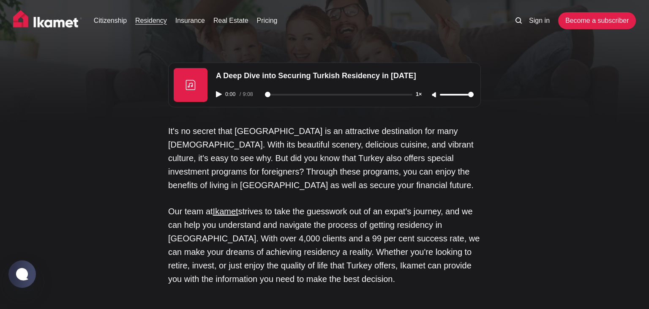  Describe the element at coordinates (325, 245) in the screenshot. I see `p: Our team at strives to take the guesswork out of an expat's journey, and we can help you understa...` at that location.